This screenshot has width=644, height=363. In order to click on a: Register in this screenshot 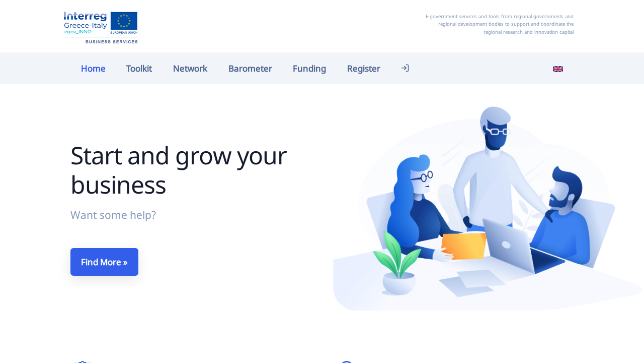, I will do `click(364, 68)`.